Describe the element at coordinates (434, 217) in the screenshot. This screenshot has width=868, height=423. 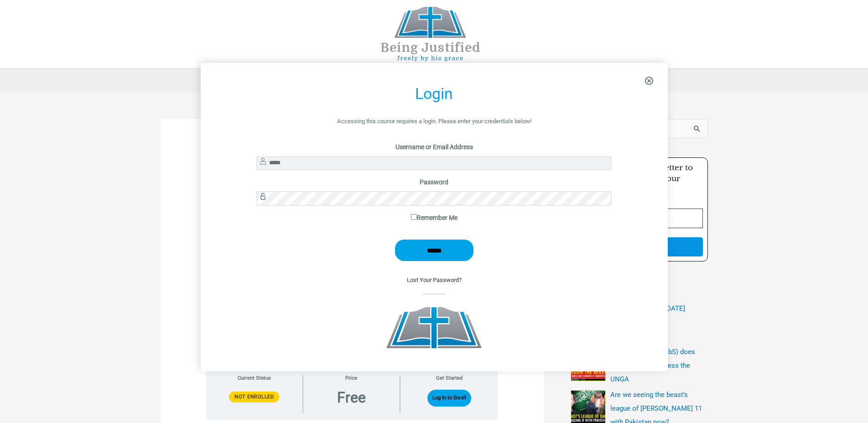
I see `div: Login modal` at that location.